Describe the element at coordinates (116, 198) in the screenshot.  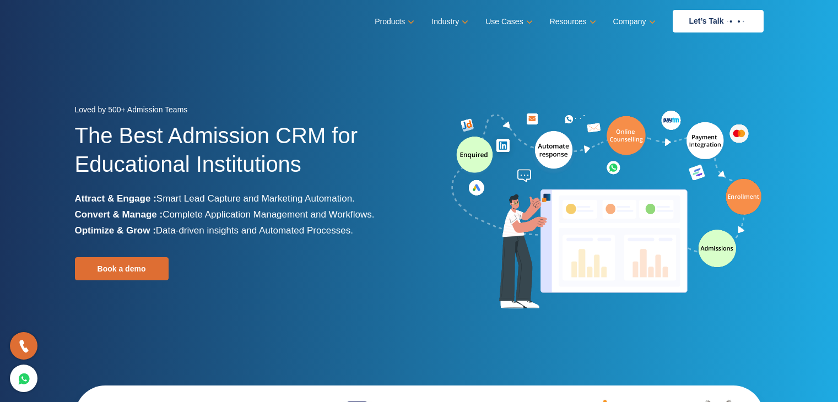
I see `b: Attract & Engage :` at that location.